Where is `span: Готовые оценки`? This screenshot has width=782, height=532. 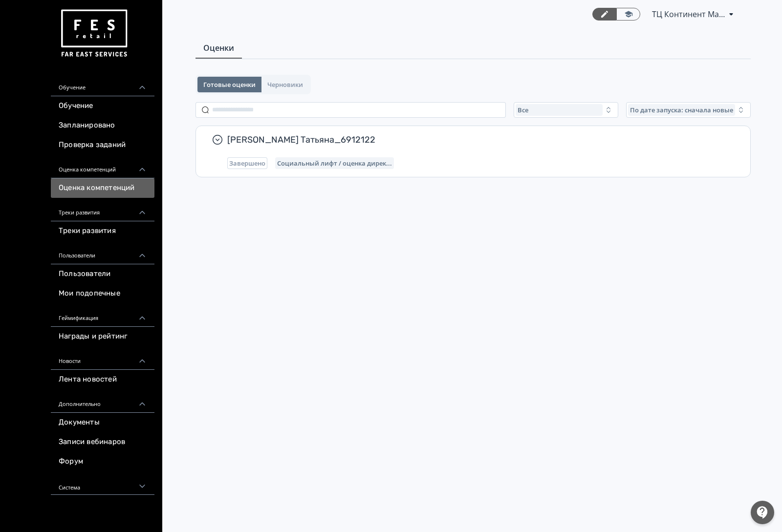
span: Готовые оценки is located at coordinates (229, 84).